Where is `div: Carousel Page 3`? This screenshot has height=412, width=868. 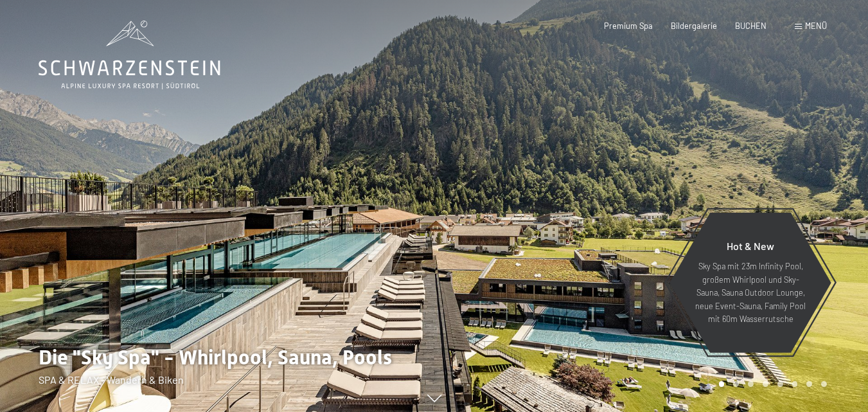 div: Carousel Page 3 is located at coordinates (751, 384).